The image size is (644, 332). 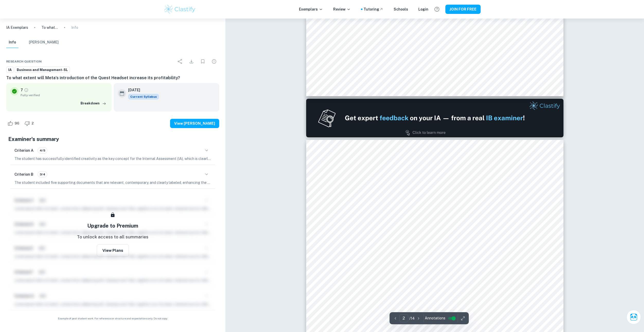 I want to click on p: The student included five supporting documents that are relevant, contemporary, and clearly label..., so click(x=113, y=183).